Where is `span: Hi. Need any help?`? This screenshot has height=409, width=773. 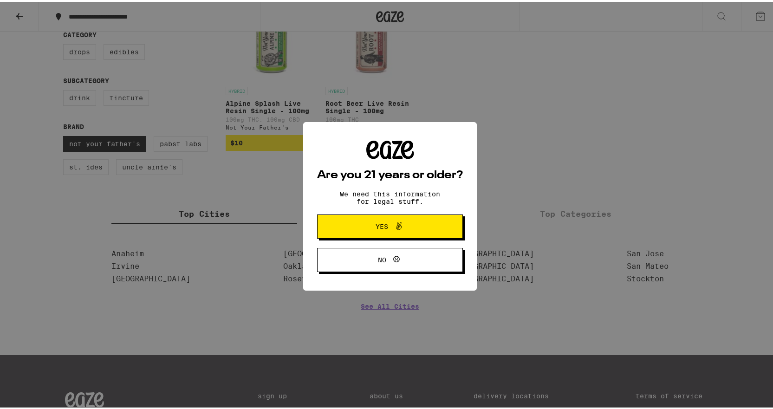 span: Hi. Need any help? is located at coordinates (36, 10).